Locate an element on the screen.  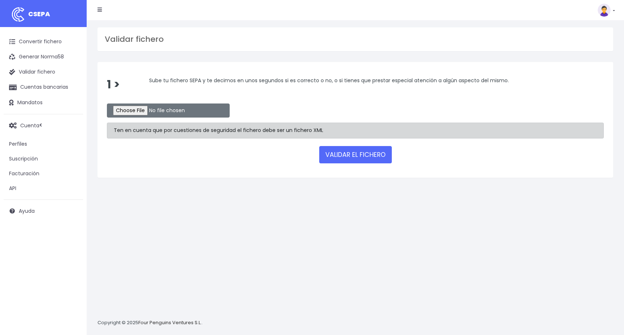
a: Perfiles is located at coordinates (43, 144).